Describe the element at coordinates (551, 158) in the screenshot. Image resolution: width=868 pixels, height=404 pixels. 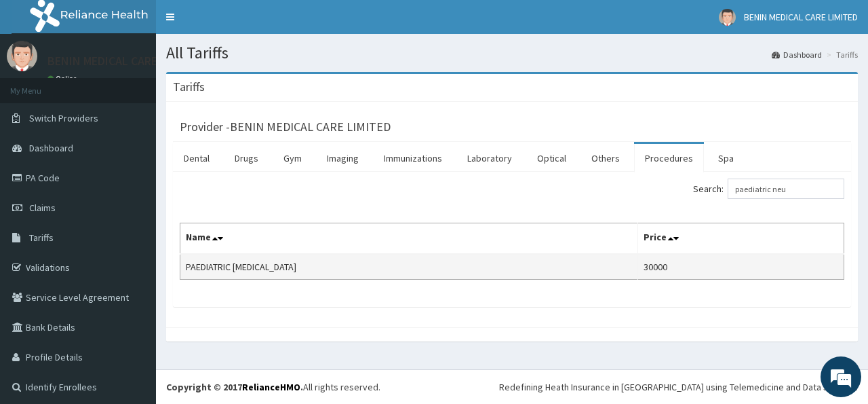
I see `a: Optical` at that location.